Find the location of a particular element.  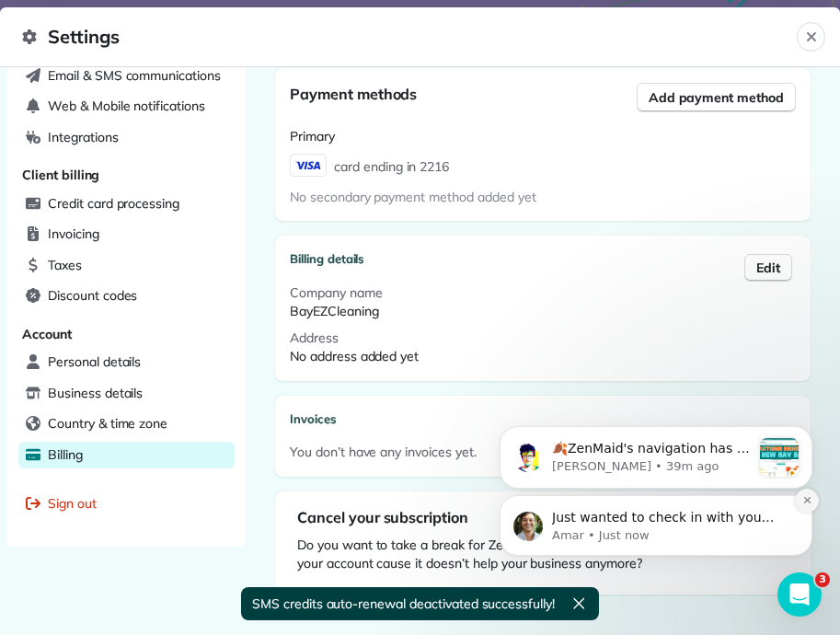

span: Web & Mobile notifications is located at coordinates (126, 106).